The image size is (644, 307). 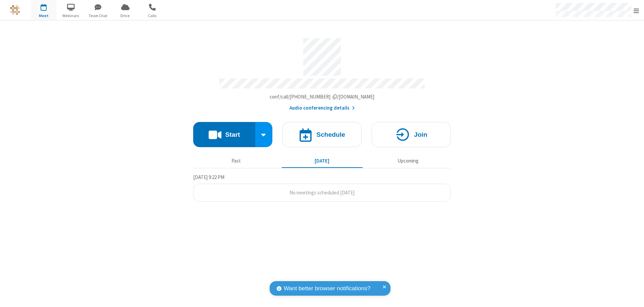 I want to click on section: Today's Meetings, so click(x=322, y=188).